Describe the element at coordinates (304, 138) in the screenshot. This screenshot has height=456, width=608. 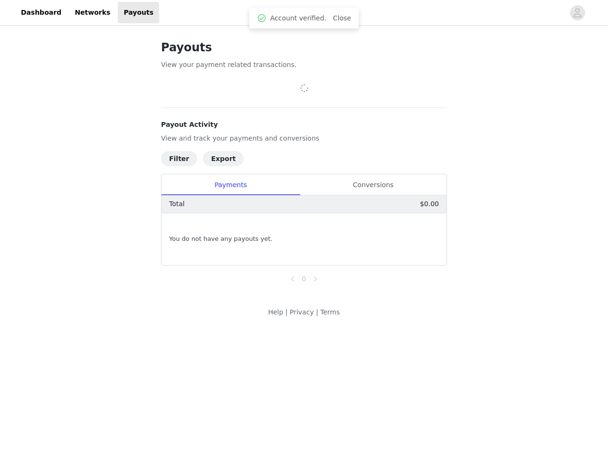
I see `p: View and track your payments and conversions` at that location.